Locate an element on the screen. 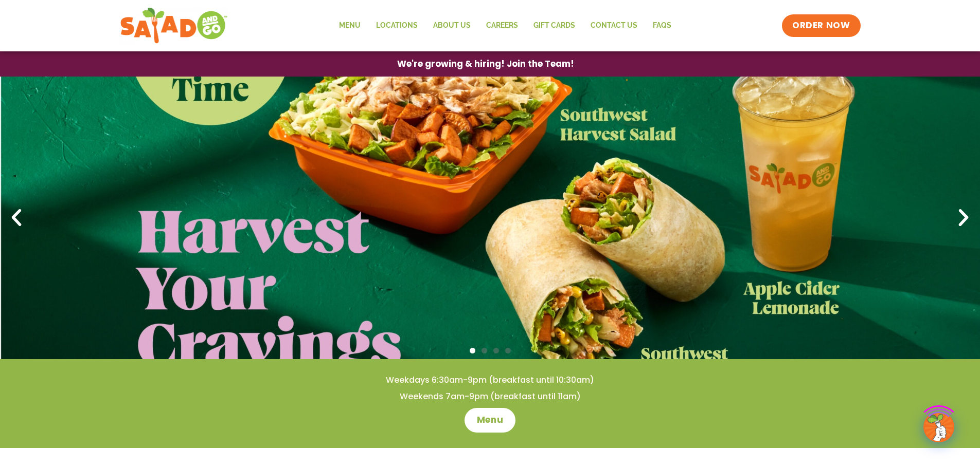  div: Next slide is located at coordinates (964, 218).